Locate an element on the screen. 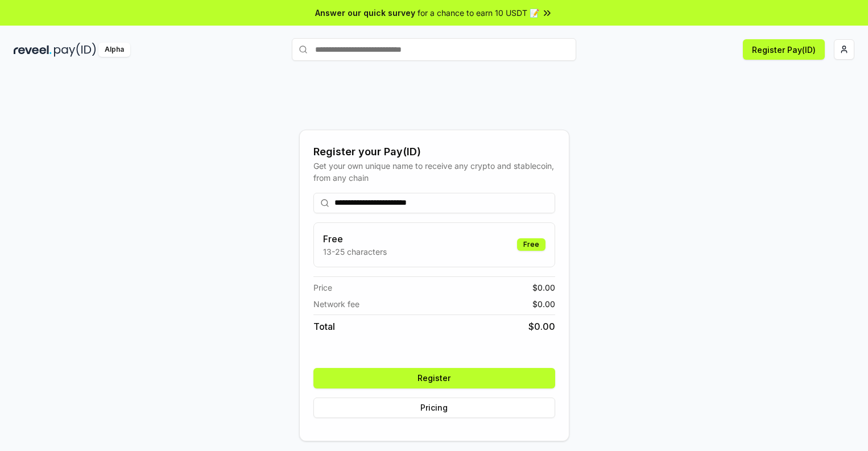  button: Pricing is located at coordinates (434, 408).